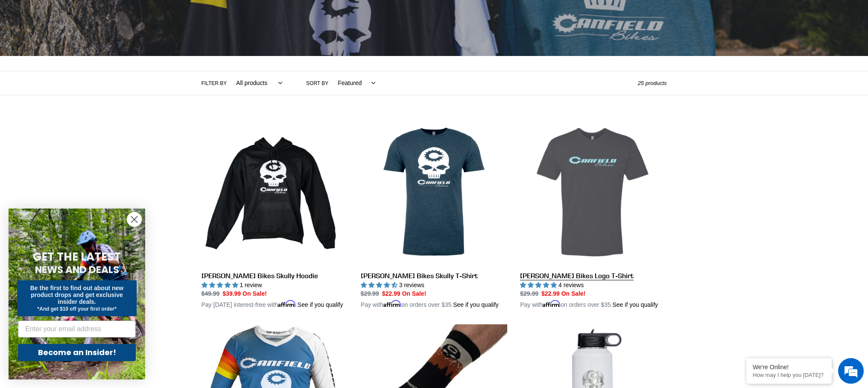  I want to click on label: Sort by, so click(317, 83).